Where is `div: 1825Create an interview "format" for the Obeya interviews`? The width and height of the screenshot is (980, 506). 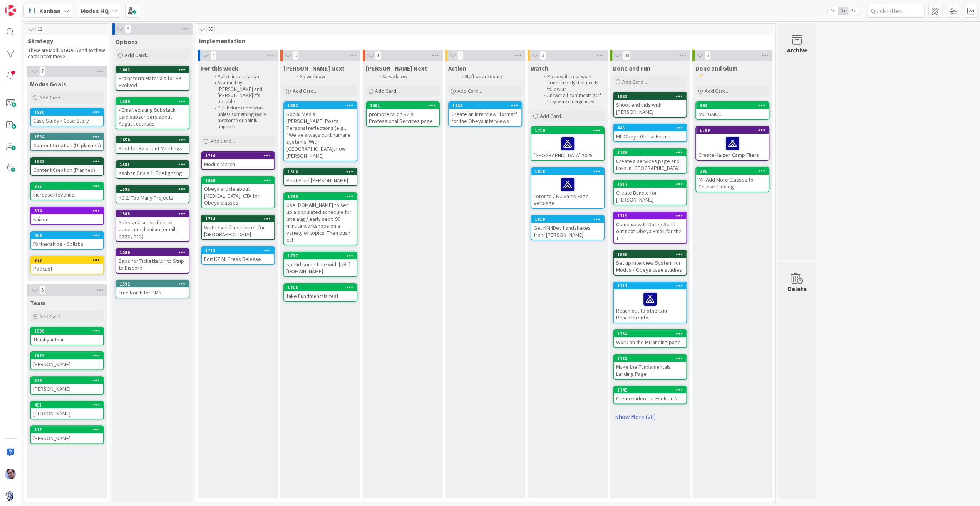 div: 1825Create an interview "format" for the Obeya interviews is located at coordinates (485, 114).